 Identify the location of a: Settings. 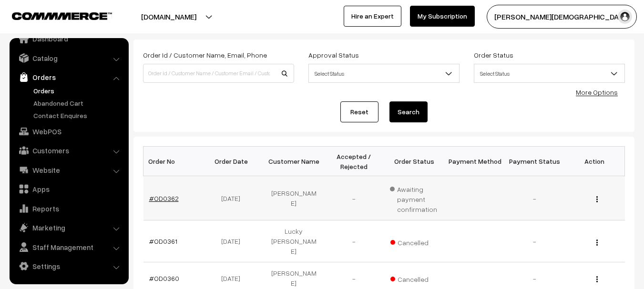
(69, 266).